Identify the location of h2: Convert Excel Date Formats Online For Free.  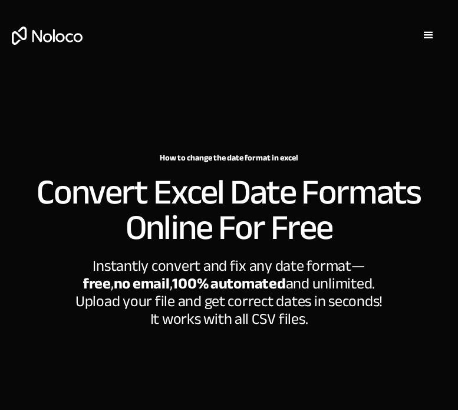
(229, 210).